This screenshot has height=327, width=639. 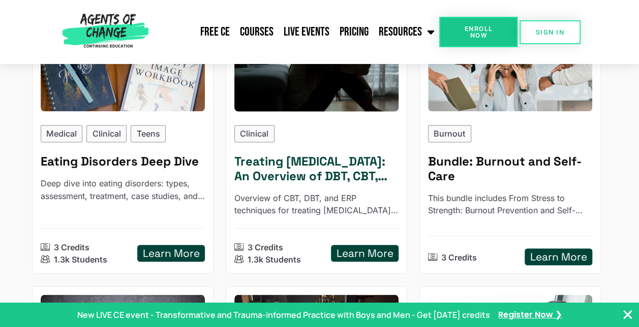 What do you see at coordinates (61, 134) in the screenshot?
I see `p: Medical` at bounding box center [61, 134].